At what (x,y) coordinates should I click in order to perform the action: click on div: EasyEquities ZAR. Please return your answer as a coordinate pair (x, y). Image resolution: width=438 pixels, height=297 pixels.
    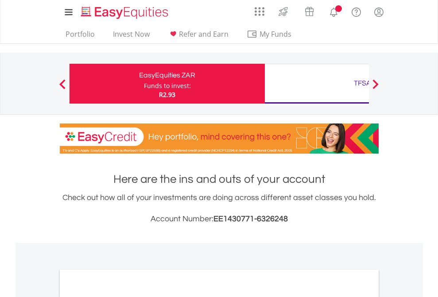
    Looking at the image, I should click on (167, 75).